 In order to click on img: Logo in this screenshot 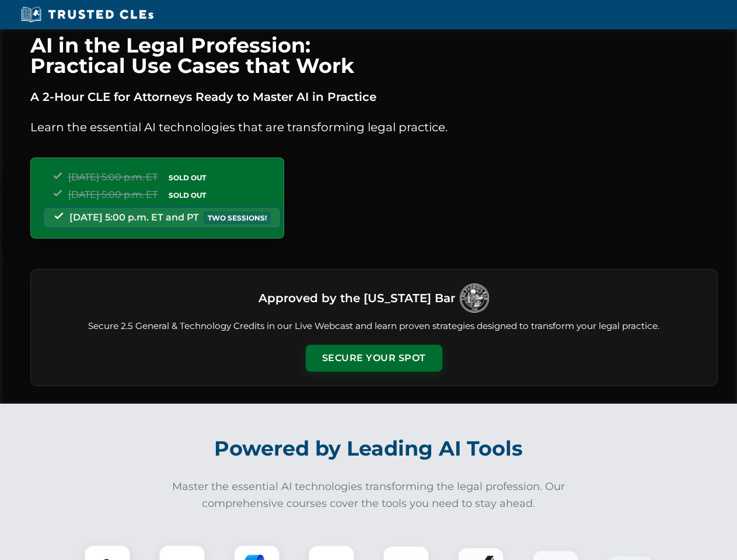, I will do `click(474, 298)`.